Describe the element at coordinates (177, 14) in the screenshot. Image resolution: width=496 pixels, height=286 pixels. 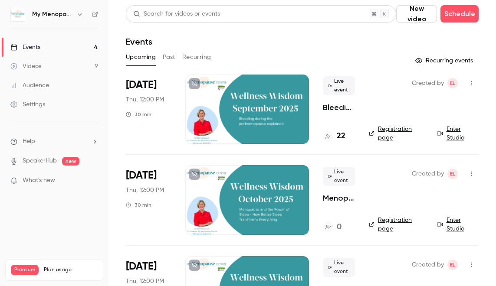
I see `div: Search for videos or events` at that location.